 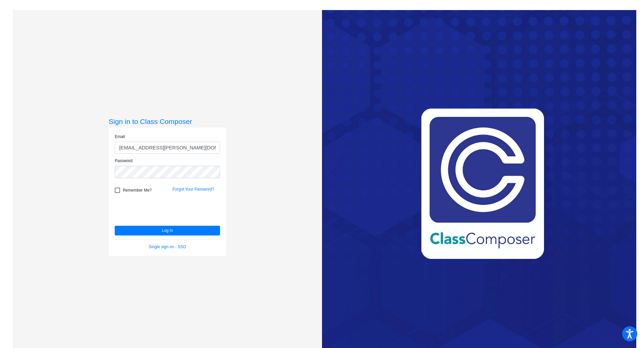 I want to click on a: Single sign on - SSO, so click(x=167, y=247).